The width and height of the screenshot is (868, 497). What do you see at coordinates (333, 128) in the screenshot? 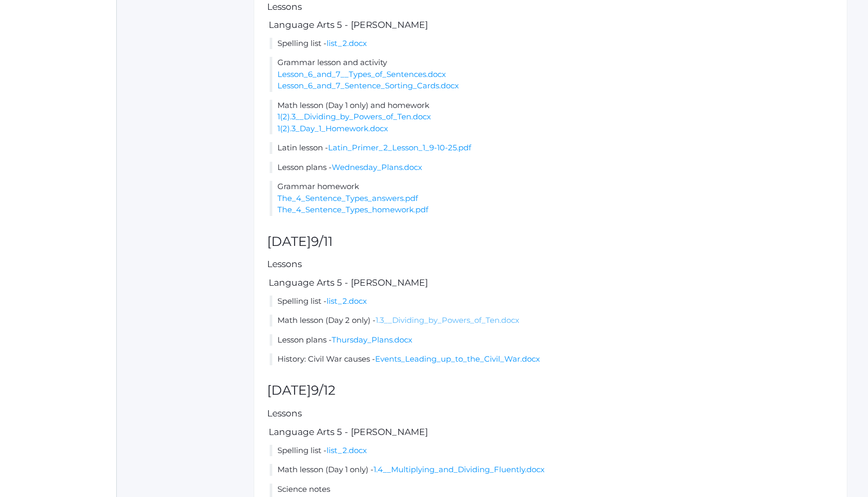
I see `a: 1(2).3_Day_1_Homework.docx` at bounding box center [333, 128].